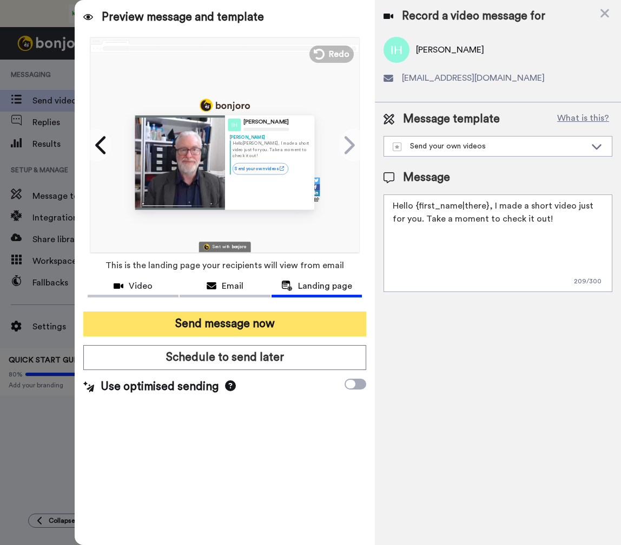  What do you see at coordinates (225, 357) in the screenshot?
I see `button: Schedule to send later` at bounding box center [225, 357].